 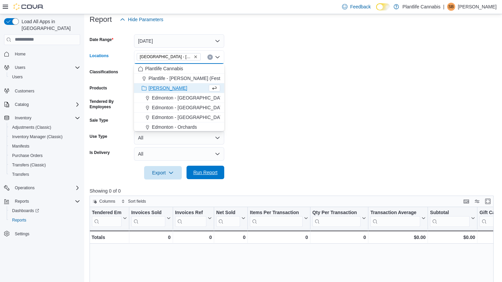 I want to click on button: Net Sold, so click(x=230, y=218).